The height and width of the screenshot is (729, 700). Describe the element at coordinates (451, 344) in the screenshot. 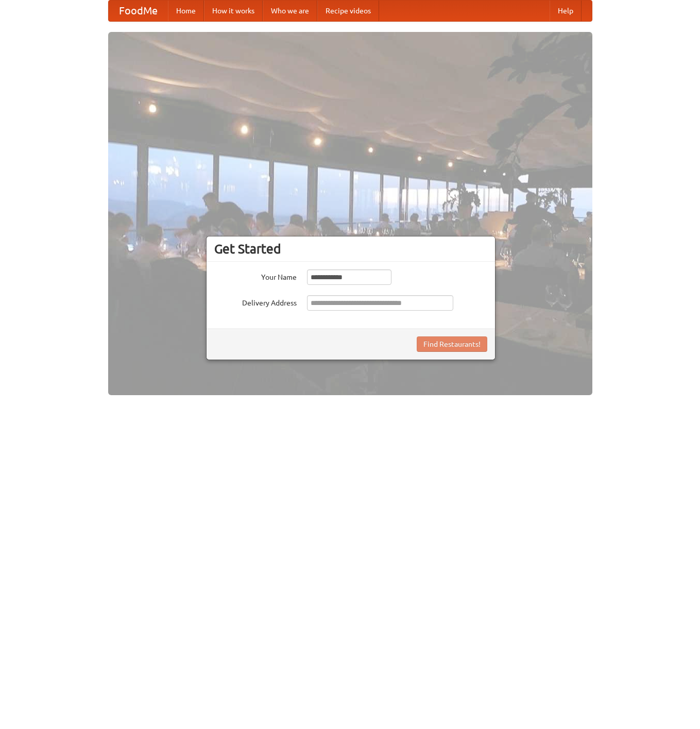

I see `button: Find Restaurants!` at that location.